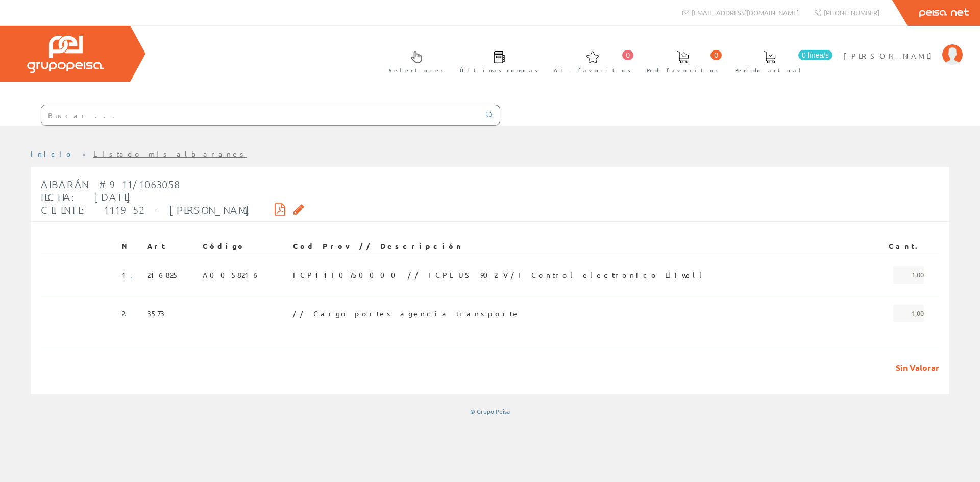  Describe the element at coordinates (779, 60) in the screenshot. I see `a: 0 línea/s Pedido actual` at that location.